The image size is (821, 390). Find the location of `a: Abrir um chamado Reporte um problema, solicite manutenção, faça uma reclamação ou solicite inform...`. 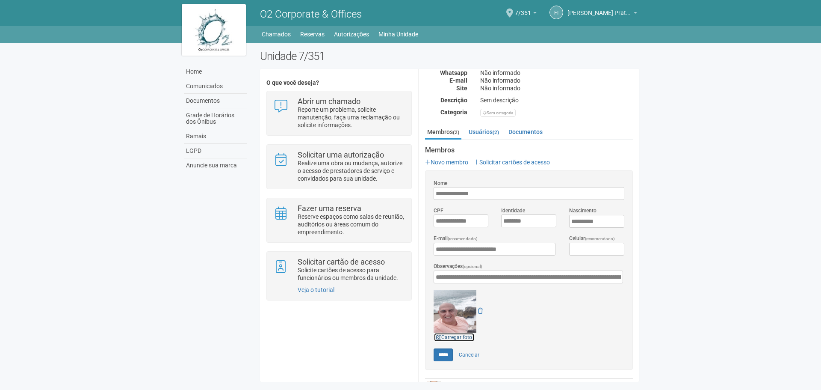

a: Abrir um chamado Reporte um problema, solicite manutenção, faça uma reclamação ou solicite inform... is located at coordinates (339, 113).